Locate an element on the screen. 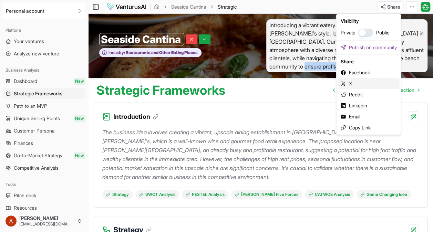 The height and width of the screenshot is (232, 433). button: Email is located at coordinates (368, 117).